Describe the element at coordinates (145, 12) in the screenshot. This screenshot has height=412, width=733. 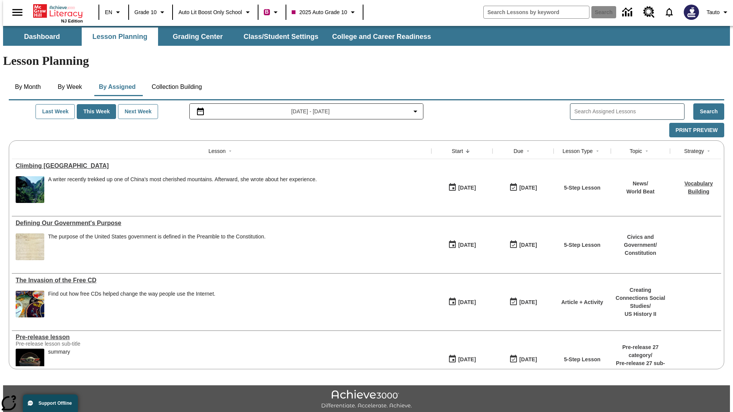
I see `span: Grade 10` at that location.